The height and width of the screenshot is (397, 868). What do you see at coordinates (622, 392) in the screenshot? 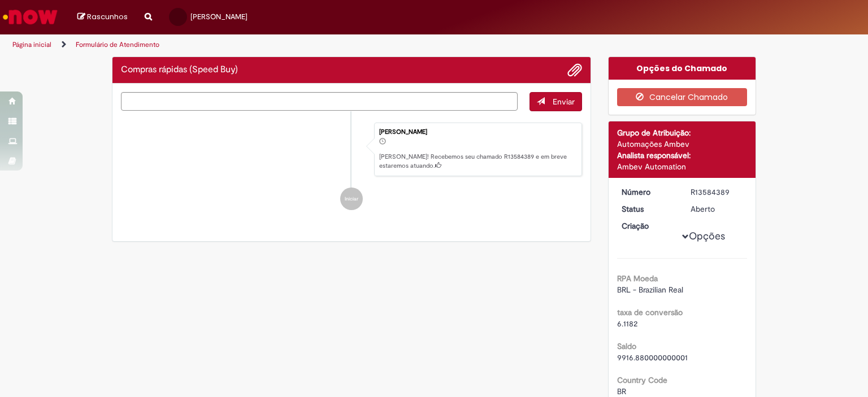
I see `span: BR` at bounding box center [622, 392].